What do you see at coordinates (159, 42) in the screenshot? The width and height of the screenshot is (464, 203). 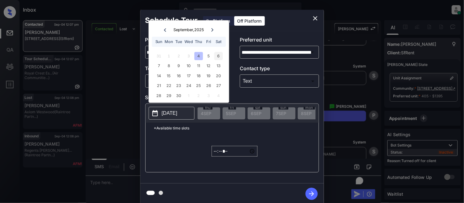 I see `div: Sun` at bounding box center [159, 42].